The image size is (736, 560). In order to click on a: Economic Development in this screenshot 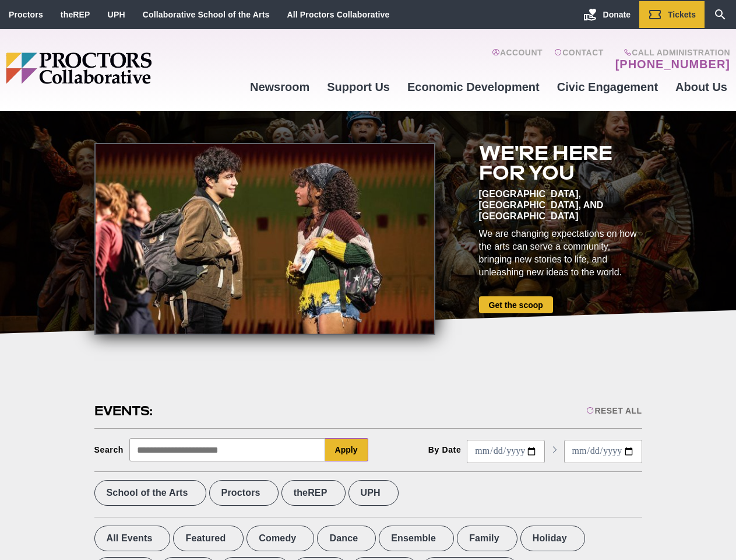, I will do `click(474, 87)`.